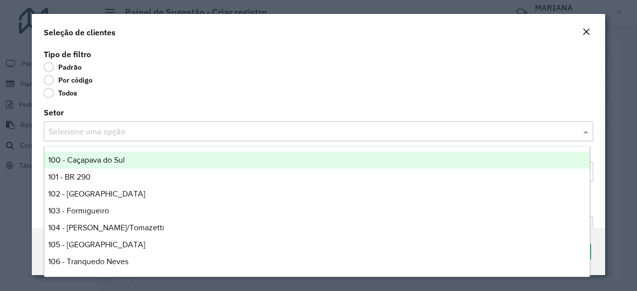  I want to click on label: Padrão, so click(63, 67).